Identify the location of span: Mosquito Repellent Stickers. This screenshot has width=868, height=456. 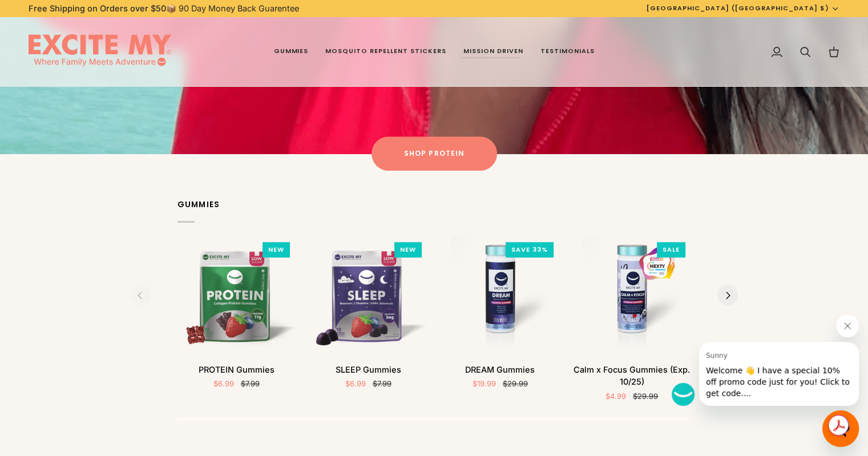
(385, 51).